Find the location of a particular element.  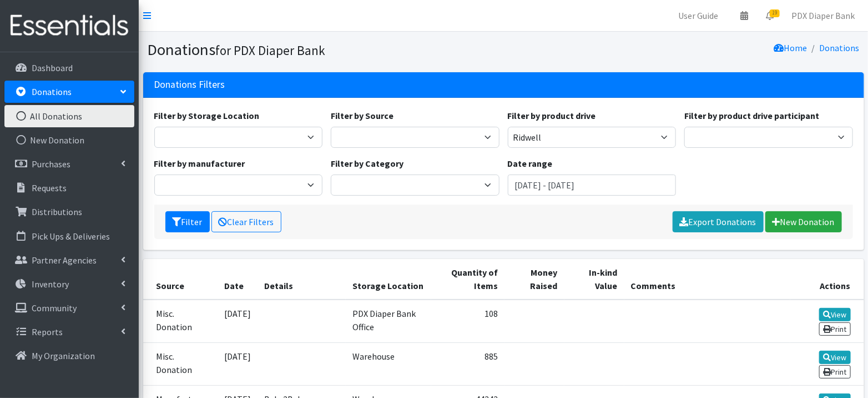

th: In-kind Value is located at coordinates (595, 279).